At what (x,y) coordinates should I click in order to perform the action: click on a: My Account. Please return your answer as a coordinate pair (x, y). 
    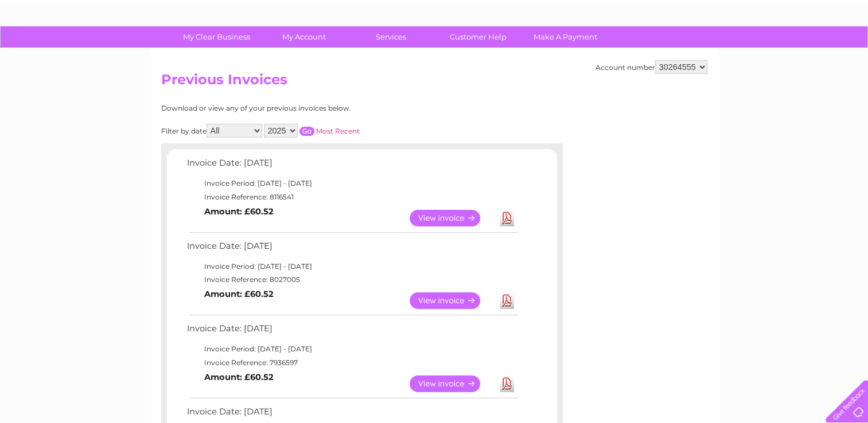
    Looking at the image, I should click on (304, 36).